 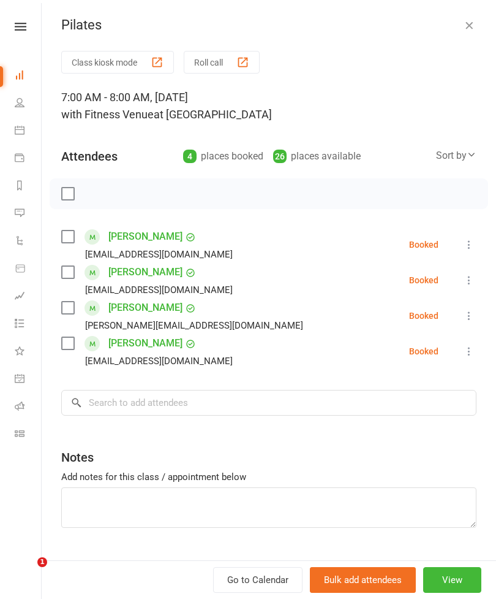 What do you see at coordinates (269, 477) in the screenshot?
I see `div: Add notes for this class / appointment below` at bounding box center [269, 477].